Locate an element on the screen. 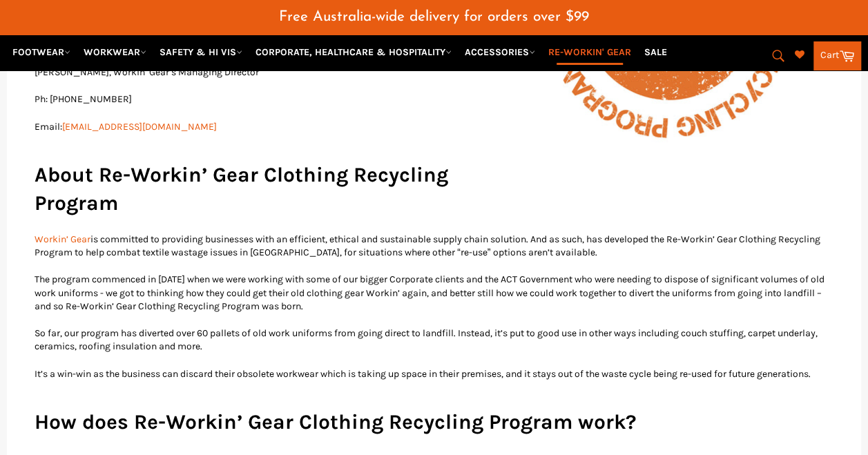  p: Email: is located at coordinates (434, 126).